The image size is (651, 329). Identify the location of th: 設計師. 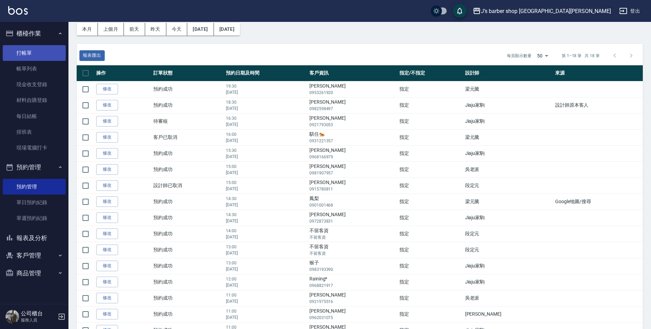
(508, 73).